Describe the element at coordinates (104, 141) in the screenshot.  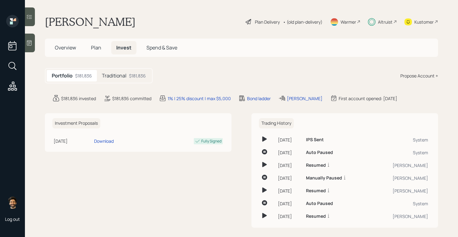
I see `div: Download` at that location.